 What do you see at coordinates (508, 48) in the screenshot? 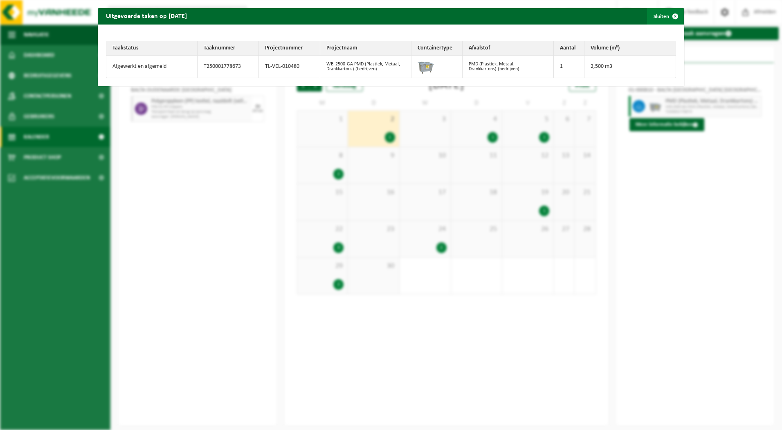
I see `th: Afvalstof` at bounding box center [508, 48].